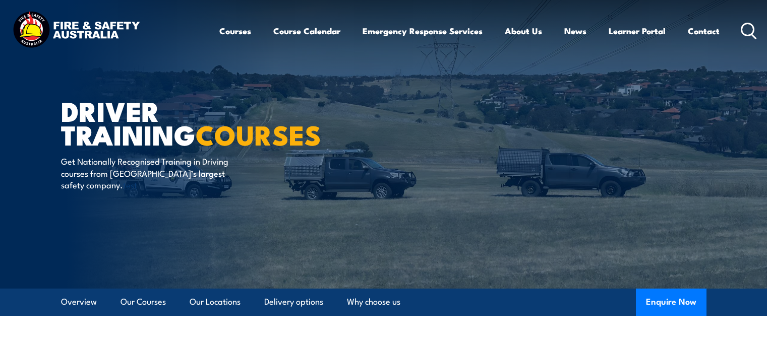  What do you see at coordinates (671, 302) in the screenshot?
I see `button: Enquire Now` at bounding box center [671, 302].